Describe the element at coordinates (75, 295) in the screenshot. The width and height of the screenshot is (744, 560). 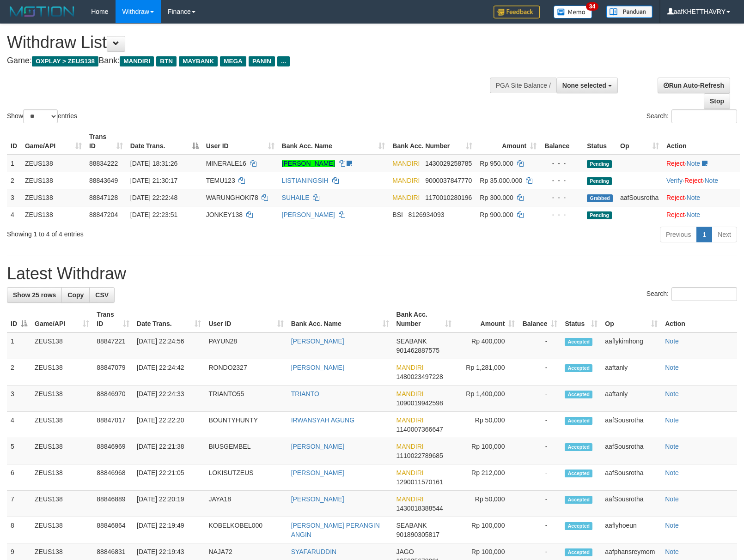
I see `span: Copy` at that location.